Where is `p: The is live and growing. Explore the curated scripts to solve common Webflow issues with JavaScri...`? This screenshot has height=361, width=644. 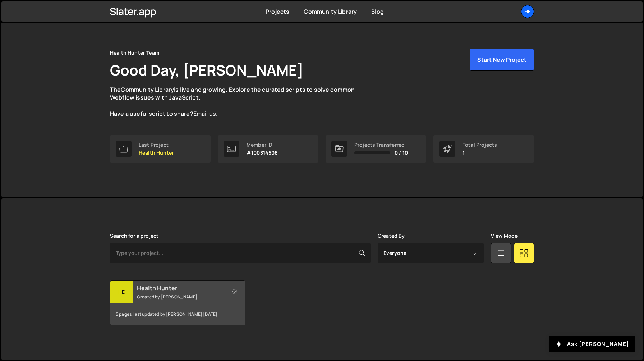 p: The is live and growing. Explore the curated scripts to solve common Webflow issues with JavaScri... is located at coordinates (239, 102).